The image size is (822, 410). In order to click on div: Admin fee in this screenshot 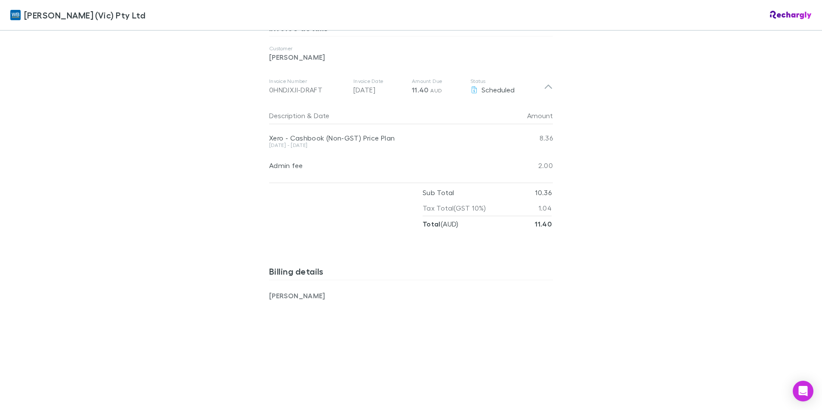, I will do `click(385, 165)`.